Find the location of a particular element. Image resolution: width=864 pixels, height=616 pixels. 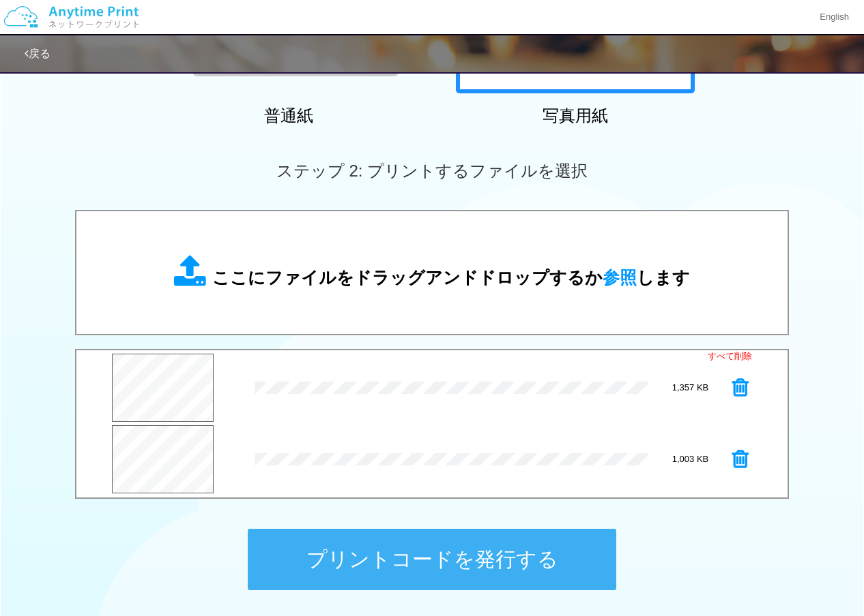

a: すべて削除 is located at coordinates (729, 356).